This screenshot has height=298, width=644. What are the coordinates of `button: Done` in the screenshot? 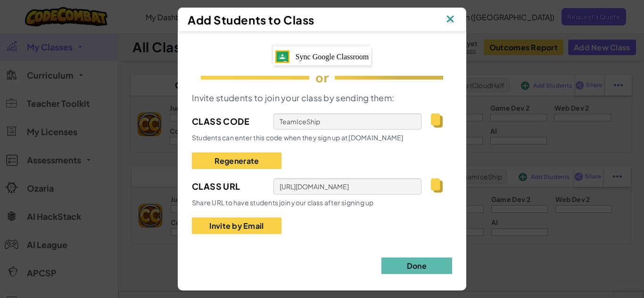 It's located at (417, 266).